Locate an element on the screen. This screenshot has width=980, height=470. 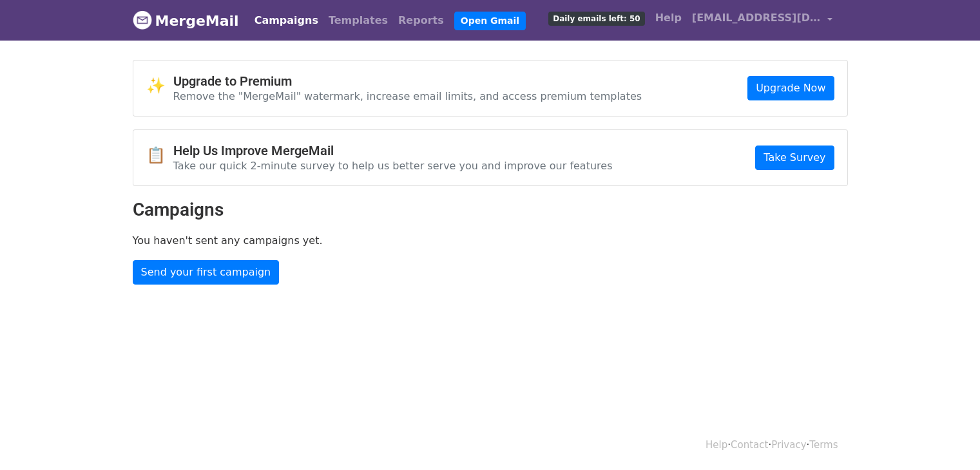
a: Send your first campaign is located at coordinates (206, 272).